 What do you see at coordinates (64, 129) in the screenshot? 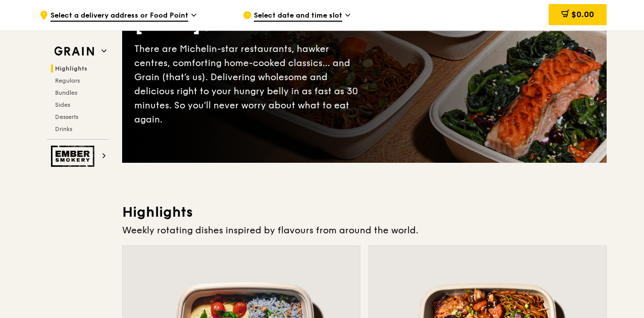
I see `span: Drinks` at bounding box center [64, 129].